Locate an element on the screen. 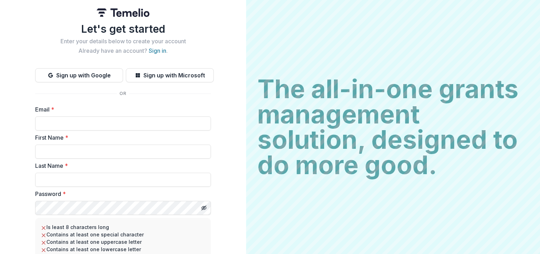 Image resolution: width=540 pixels, height=254 pixels. label: First Name is located at coordinates (121, 137).